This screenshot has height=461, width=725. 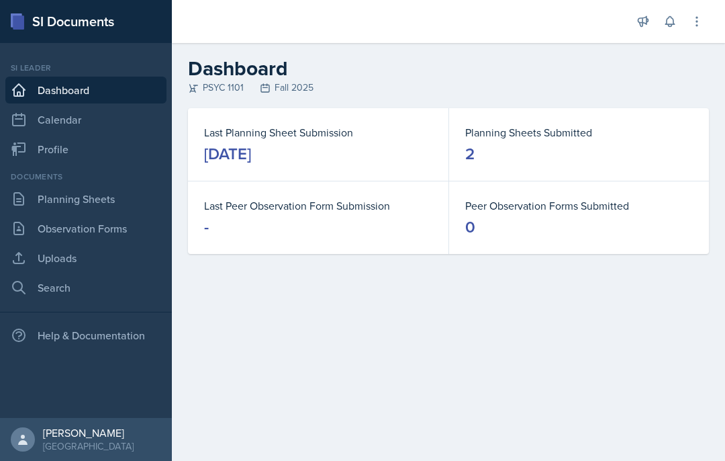 I want to click on a: Uploads, so click(x=86, y=258).